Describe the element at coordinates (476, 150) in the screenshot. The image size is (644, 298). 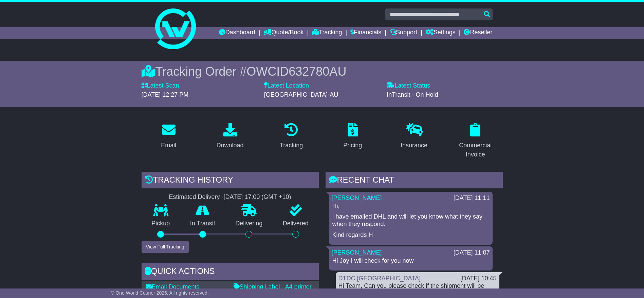
I see `div: Commercial Invoice` at that location.